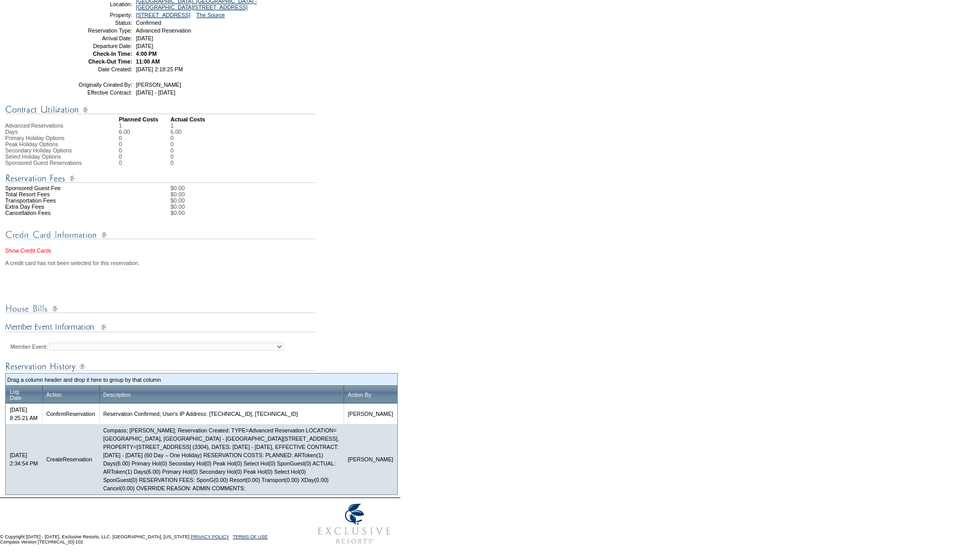 This screenshot has height=559, width=980. What do you see at coordinates (71, 395) in the screenshot?
I see `th: Drag to group or reorder` at bounding box center [71, 395].